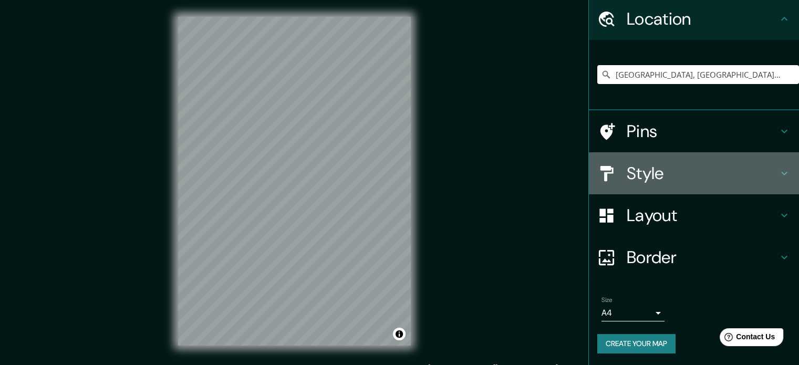  Describe the element at coordinates (399, 334) in the screenshot. I see `button: Toggle attribution` at that location.